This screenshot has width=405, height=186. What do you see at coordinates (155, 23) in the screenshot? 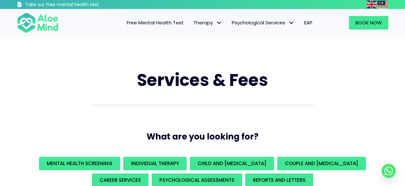
I see `a: Free Mental Health Test` at bounding box center [155, 23].